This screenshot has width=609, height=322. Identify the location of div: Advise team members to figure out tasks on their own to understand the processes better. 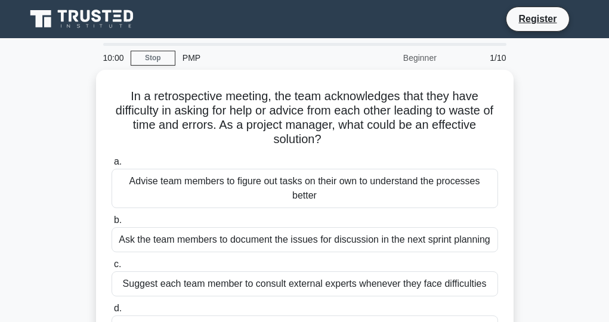
(305, 188).